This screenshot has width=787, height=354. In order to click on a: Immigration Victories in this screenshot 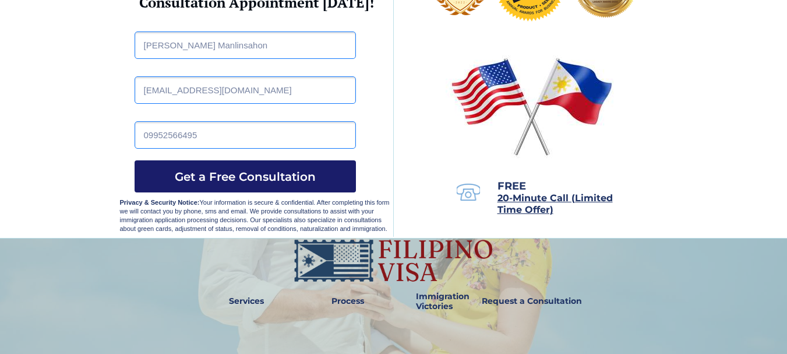, I will do `click(431, 301)`.